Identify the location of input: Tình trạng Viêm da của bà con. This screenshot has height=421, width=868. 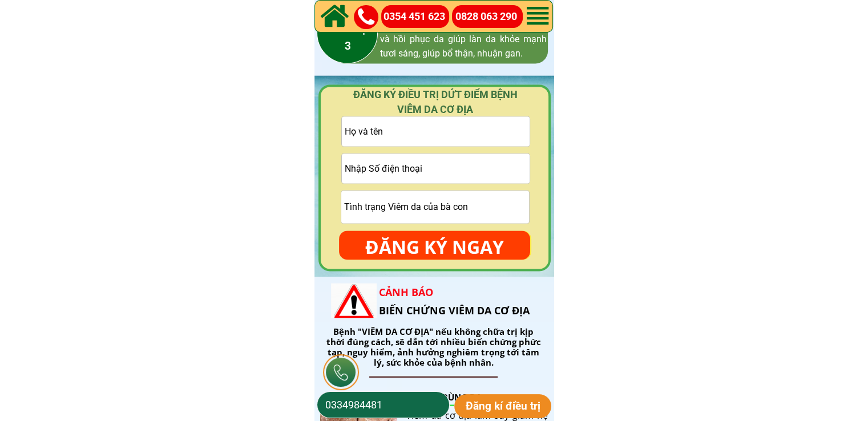
(435, 206).